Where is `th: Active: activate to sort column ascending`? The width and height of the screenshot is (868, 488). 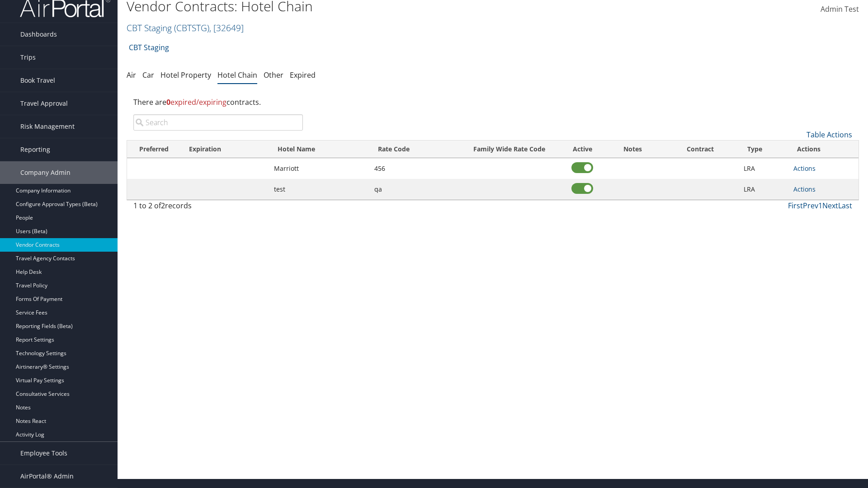 th: Active: activate to sort column ascending is located at coordinates (582, 149).